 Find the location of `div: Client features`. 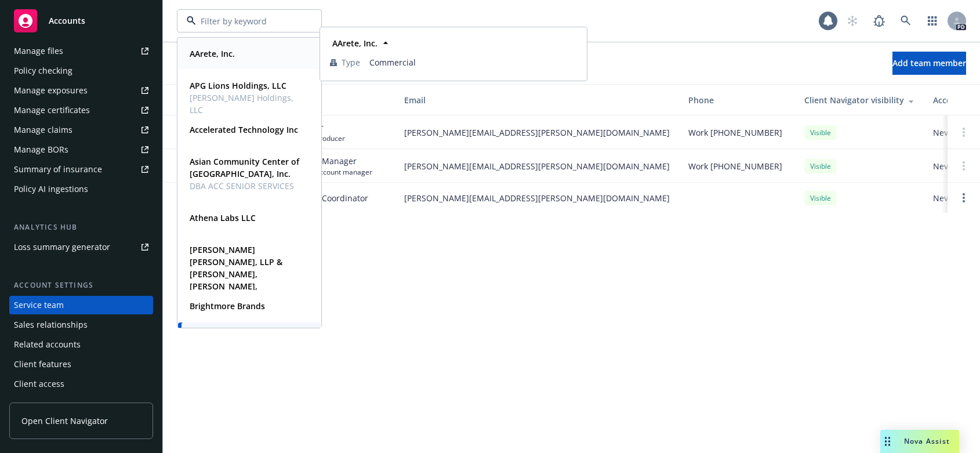

div: Client features is located at coordinates (42, 364).